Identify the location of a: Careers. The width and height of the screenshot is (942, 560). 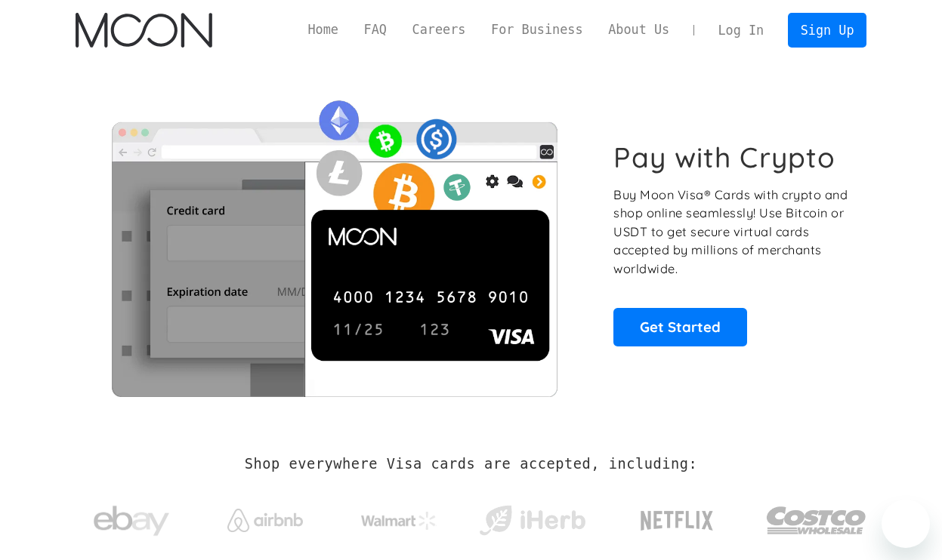
(439, 30).